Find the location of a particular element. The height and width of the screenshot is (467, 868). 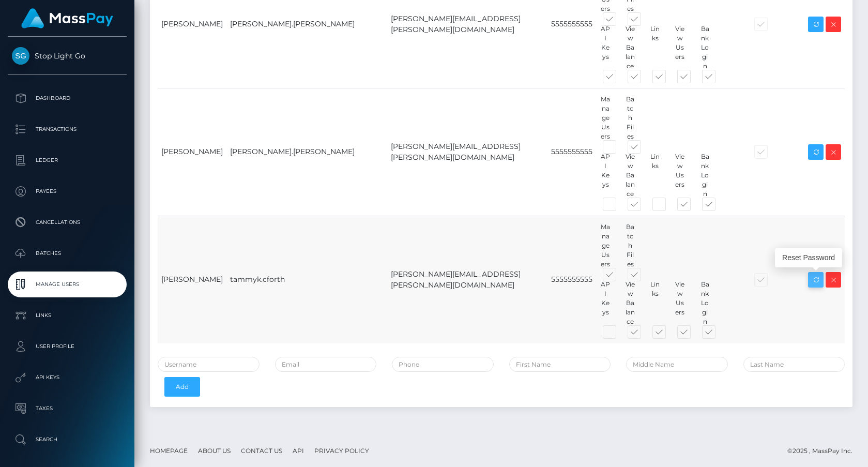

p: Dashboard is located at coordinates (67, 98).